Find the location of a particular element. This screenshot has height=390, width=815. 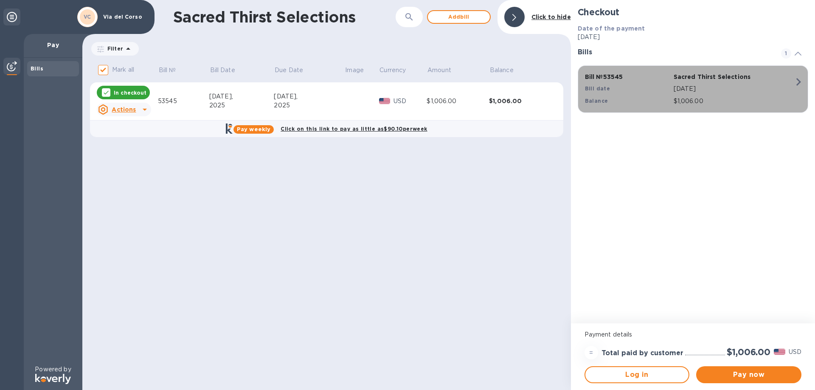

span: Bill № is located at coordinates (173, 70).